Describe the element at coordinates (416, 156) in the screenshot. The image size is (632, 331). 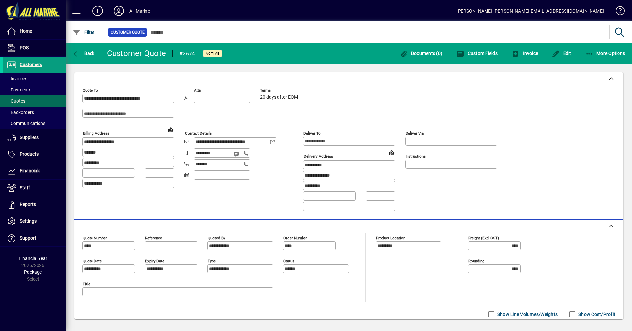
I see `mat-label: Instructions` at that location.